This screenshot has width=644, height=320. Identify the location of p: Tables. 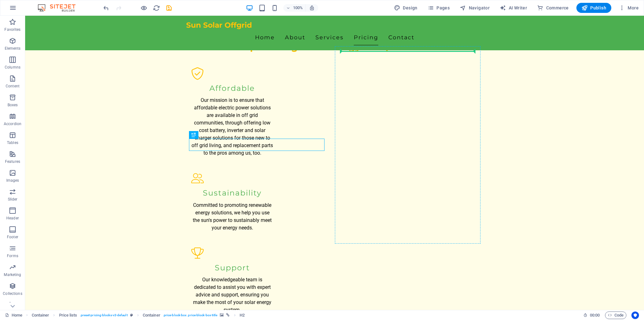
(12, 143).